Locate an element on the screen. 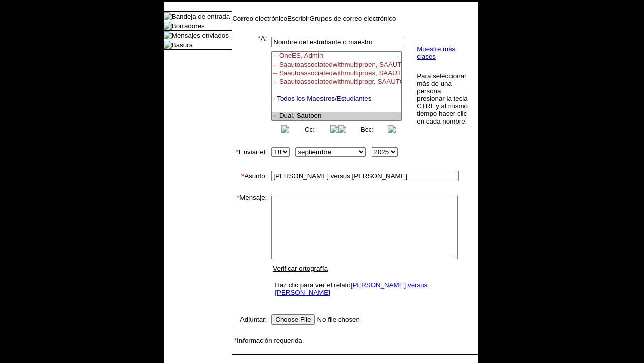 Image resolution: width=644 pixels, height=363 pixels. option: -- Saautoassociatedwithmultiprogr, SAAUTOASSOCIATEDWITHMULTIPROGRAMCLA is located at coordinates (337, 82).